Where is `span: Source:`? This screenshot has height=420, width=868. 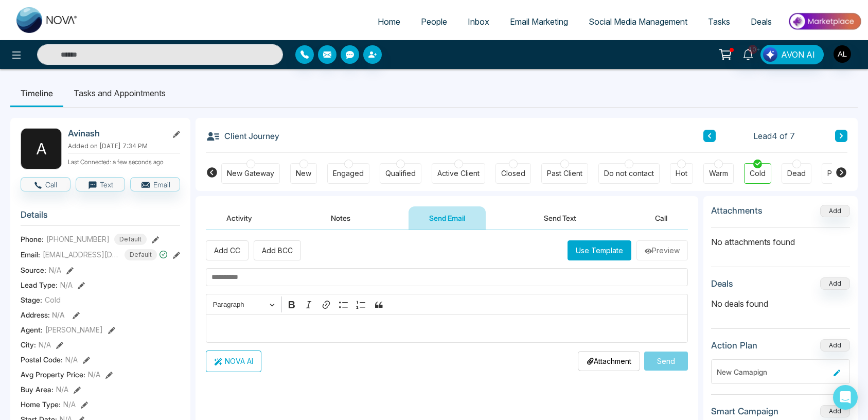 span: Source: is located at coordinates (33, 270).